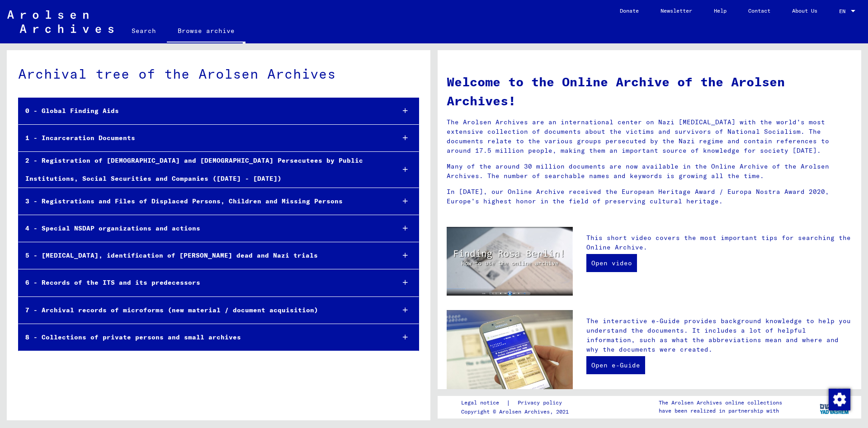 The image size is (868, 428). Describe the element at coordinates (203, 138) in the screenshot. I see `div: 1 - Incarceration Documents` at that location.